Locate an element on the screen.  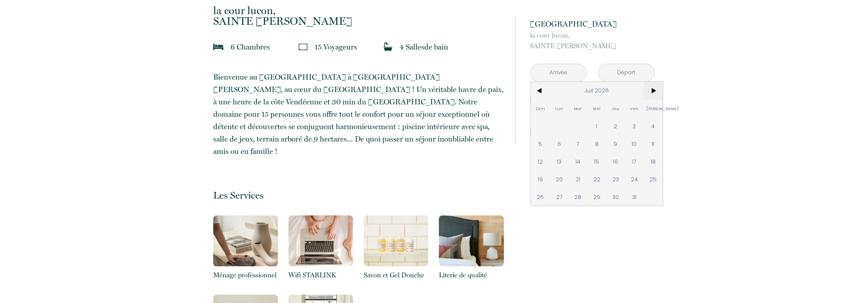
img: guests is located at coordinates (303, 47).